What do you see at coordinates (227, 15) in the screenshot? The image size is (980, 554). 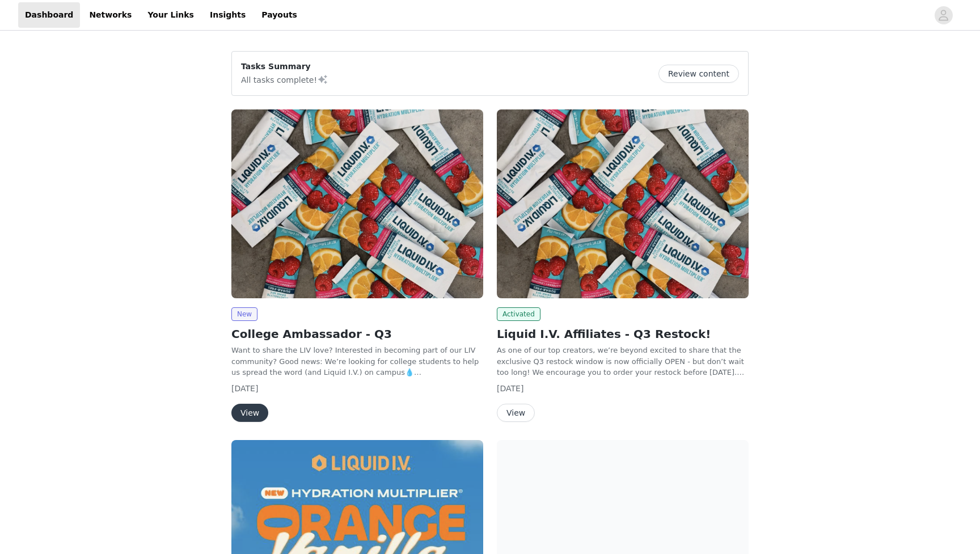 I see `a: Insights` at bounding box center [227, 15].